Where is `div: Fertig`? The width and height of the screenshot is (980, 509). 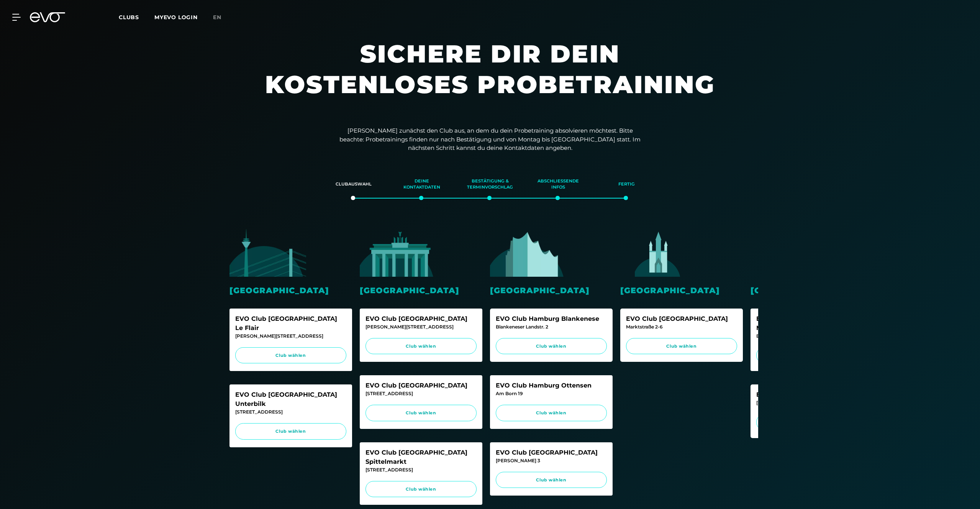 div: Fertig is located at coordinates (626, 184).